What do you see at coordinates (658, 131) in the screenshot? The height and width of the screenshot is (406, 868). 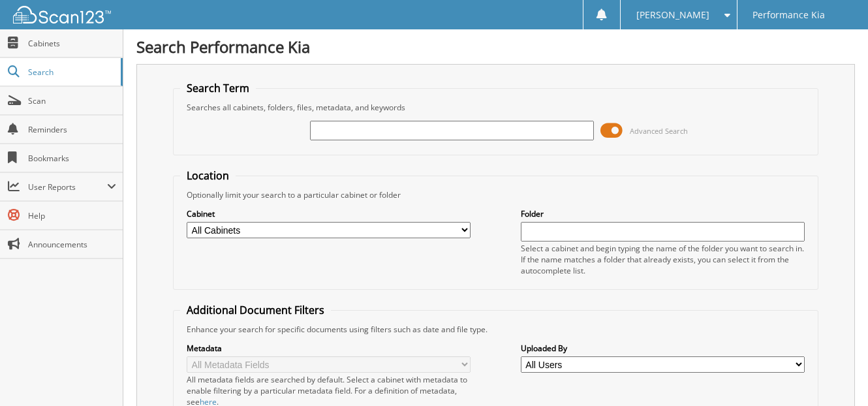 I see `span: Advanced Search` at bounding box center [658, 131].